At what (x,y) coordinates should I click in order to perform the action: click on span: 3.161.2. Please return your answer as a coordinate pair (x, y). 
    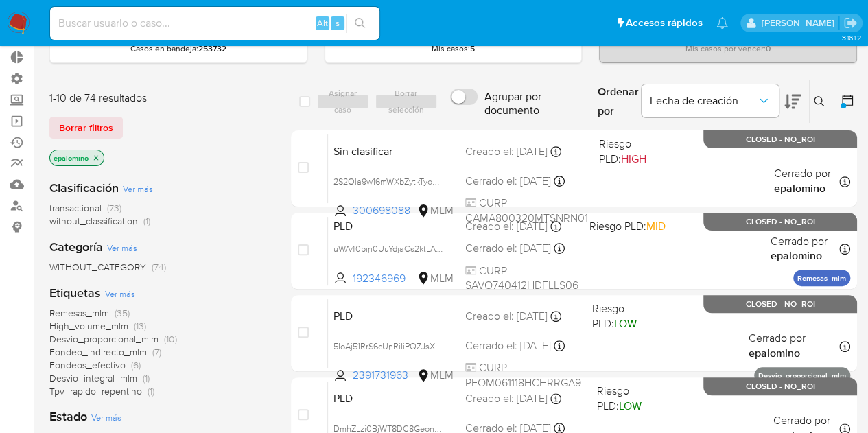
    Looking at the image, I should click on (851, 38).